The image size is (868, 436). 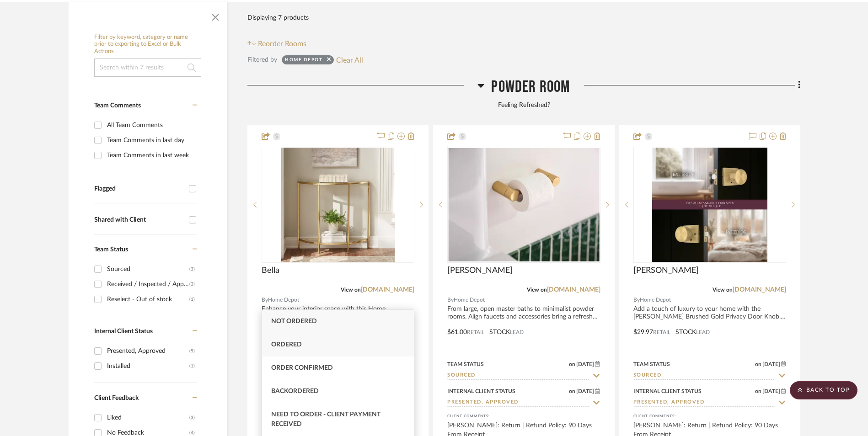 What do you see at coordinates (148, 366) in the screenshot?
I see `div: Installed` at bounding box center [148, 366].